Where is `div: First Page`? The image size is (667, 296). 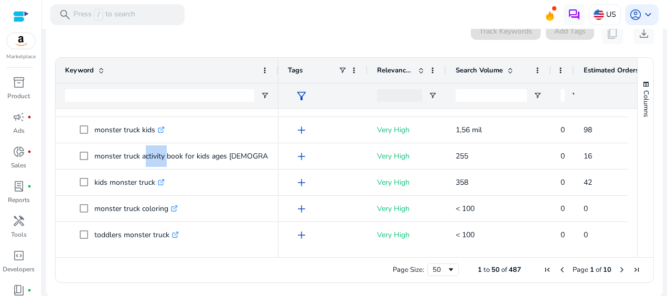
div: First Page is located at coordinates (547, 269).